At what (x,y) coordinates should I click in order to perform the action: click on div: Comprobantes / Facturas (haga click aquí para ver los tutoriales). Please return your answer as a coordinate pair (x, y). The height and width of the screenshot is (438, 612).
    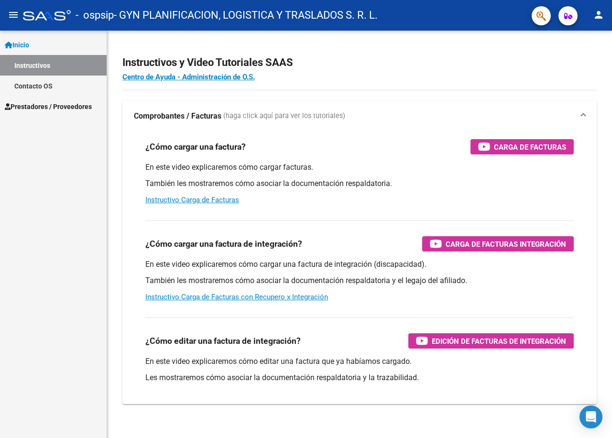
    Looking at the image, I should click on (359, 268).